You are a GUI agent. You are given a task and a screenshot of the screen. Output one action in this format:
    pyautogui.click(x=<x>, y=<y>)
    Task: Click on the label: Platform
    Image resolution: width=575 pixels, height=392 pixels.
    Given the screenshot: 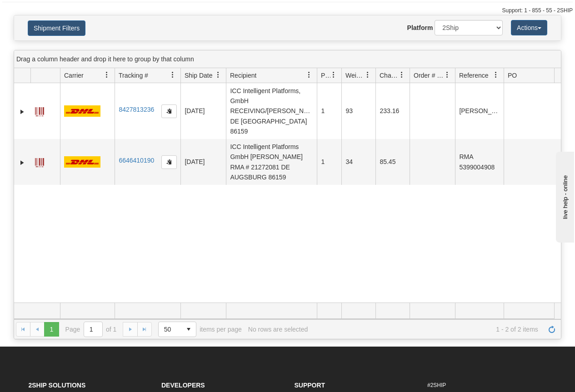 What is the action you would take?
    pyautogui.click(x=420, y=28)
    